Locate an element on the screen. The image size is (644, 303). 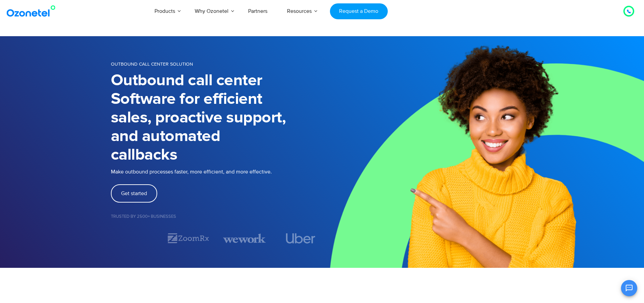
div: 3 / 7 is located at coordinates (245, 238).